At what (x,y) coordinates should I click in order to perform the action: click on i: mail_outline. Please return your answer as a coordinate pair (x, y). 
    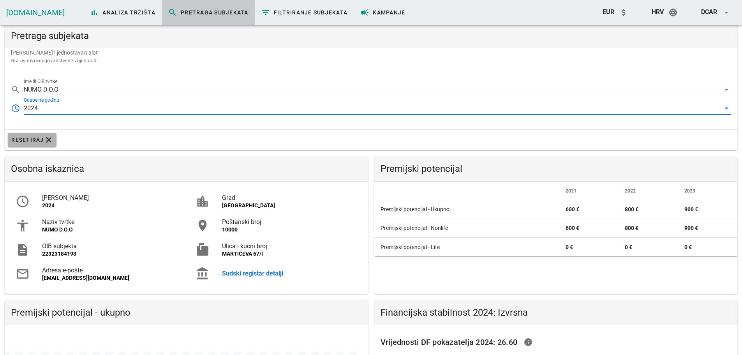
    Looking at the image, I should click on (23, 274).